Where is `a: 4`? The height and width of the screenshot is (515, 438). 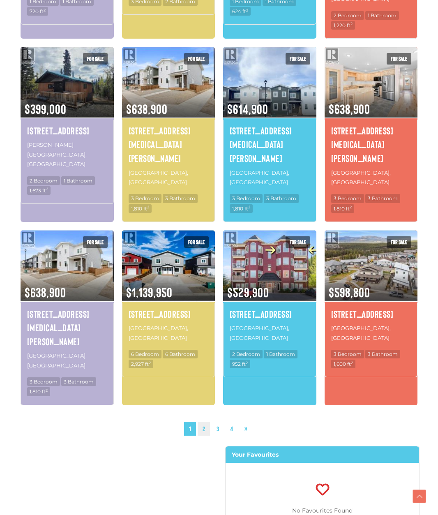 a: 4 is located at coordinates (231, 429).